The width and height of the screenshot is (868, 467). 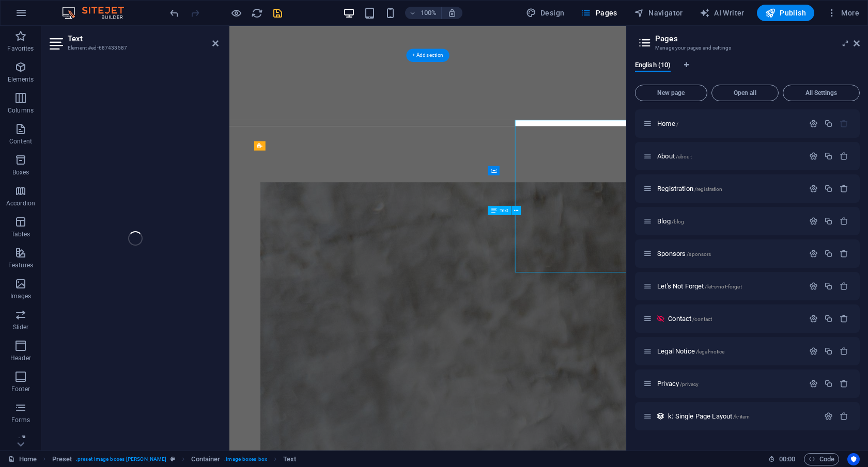 What do you see at coordinates (723, 287) in the screenshot?
I see `span: /let-s-not-forget` at bounding box center [723, 287].